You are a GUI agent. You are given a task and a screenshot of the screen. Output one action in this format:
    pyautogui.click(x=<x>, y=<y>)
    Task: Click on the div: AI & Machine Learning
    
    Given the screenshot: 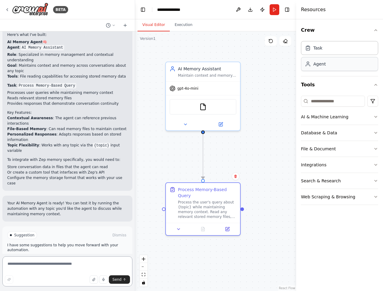 What is the action you would take?
    pyautogui.click(x=325, y=117)
    